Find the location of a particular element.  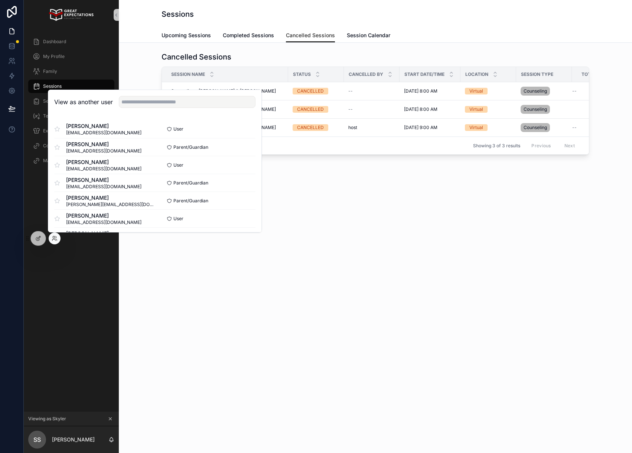

a: My Profile is located at coordinates (71, 56).